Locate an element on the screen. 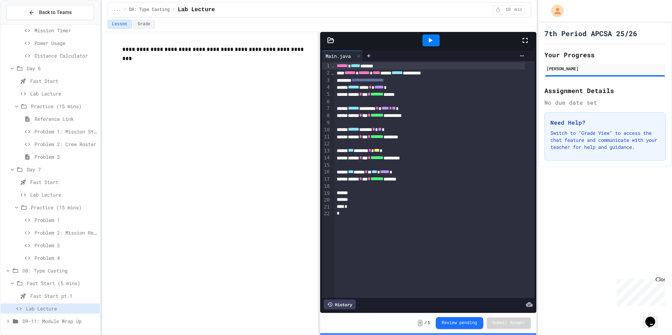 This screenshot has width=672, height=335. div: 10 is located at coordinates (326, 130).